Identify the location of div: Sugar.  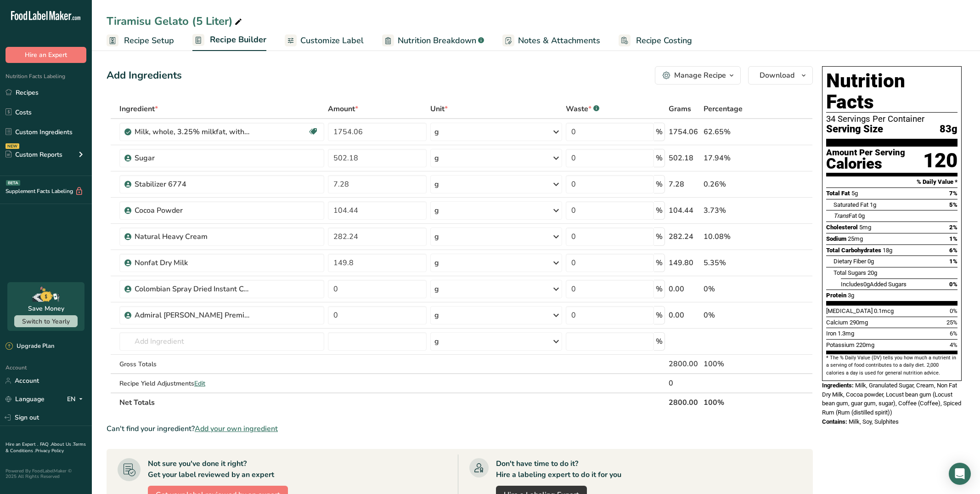
(192, 158).